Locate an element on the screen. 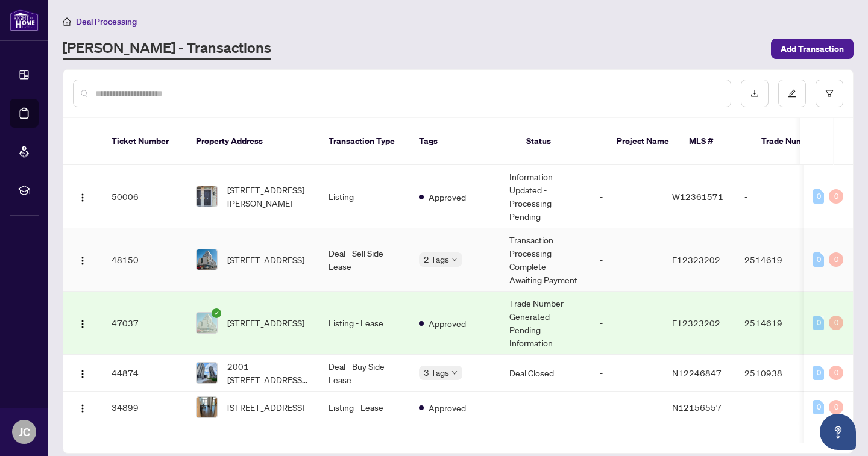  td: 34899 is located at coordinates (144, 408).